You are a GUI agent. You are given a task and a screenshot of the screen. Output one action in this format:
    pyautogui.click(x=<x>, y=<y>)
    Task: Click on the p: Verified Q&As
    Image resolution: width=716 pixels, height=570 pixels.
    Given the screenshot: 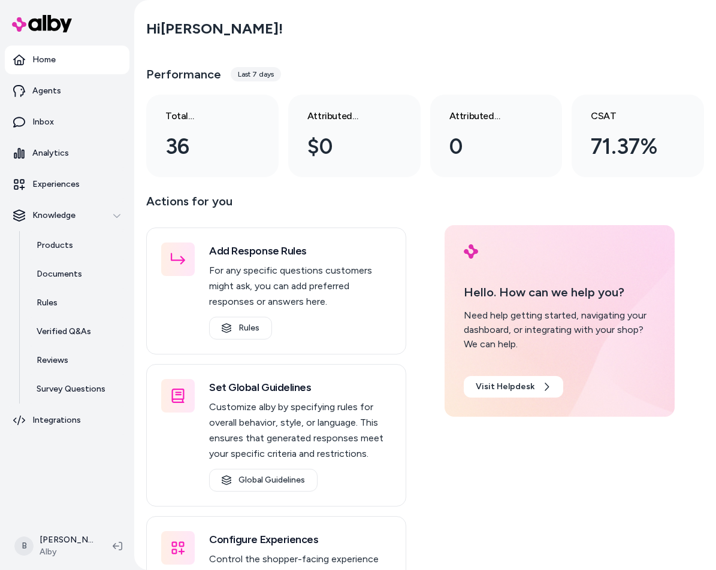 What is the action you would take?
    pyautogui.click(x=63, y=332)
    